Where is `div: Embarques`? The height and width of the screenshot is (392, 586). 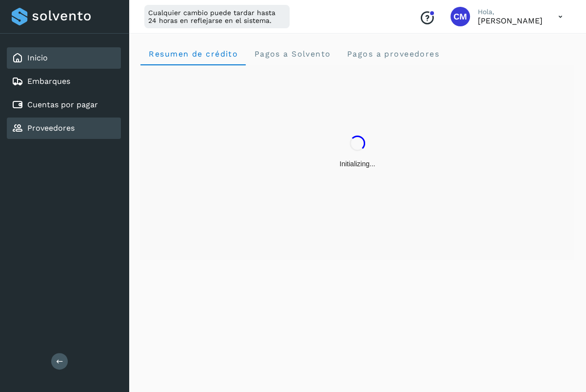 div: Embarques is located at coordinates (64, 82).